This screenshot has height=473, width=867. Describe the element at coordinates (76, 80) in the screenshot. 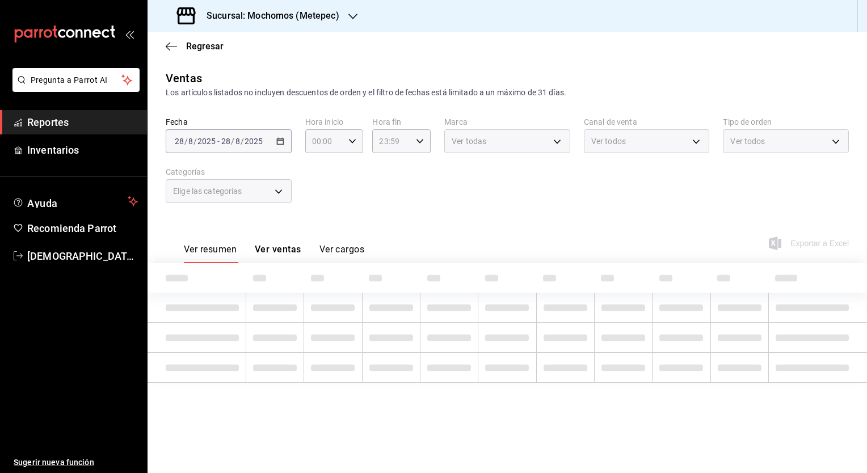

I see `button: Pregunta a Parrot AI` at that location.